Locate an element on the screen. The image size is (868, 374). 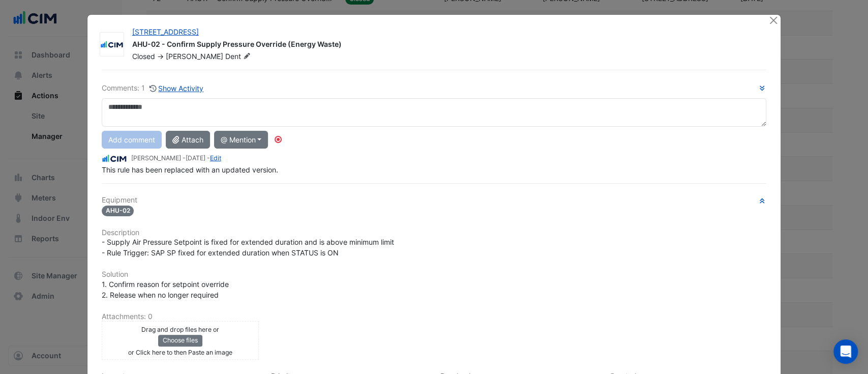
button: Choose files is located at coordinates (180, 340).